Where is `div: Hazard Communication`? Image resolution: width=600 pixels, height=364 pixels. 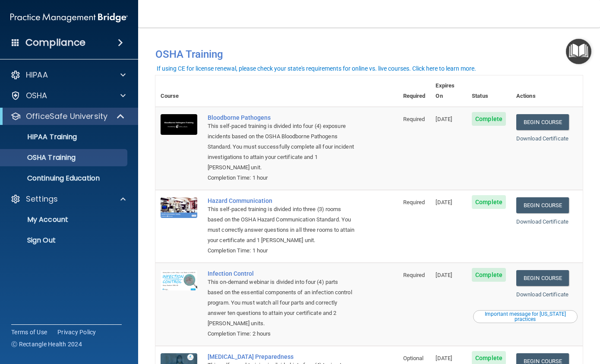 div: Hazard Communication is located at coordinates (281, 201).